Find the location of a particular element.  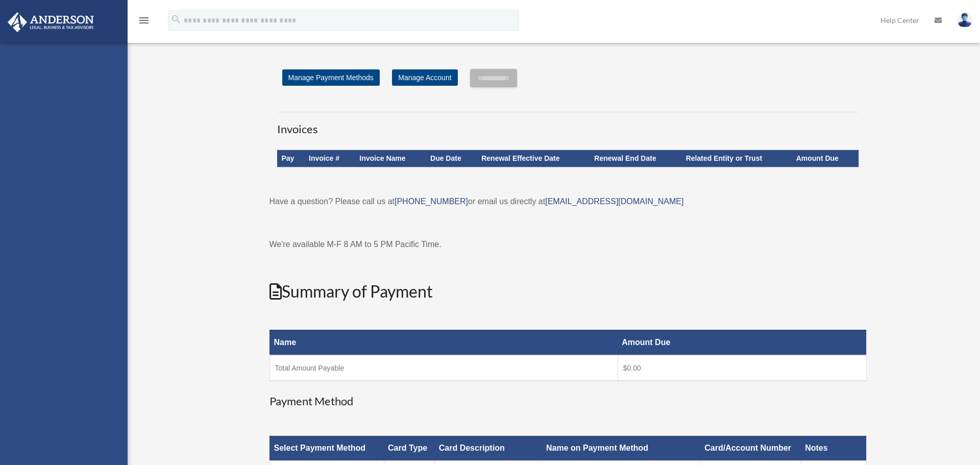

p: We're available M-F 8 AM to 5 PM Pacific Time. is located at coordinates (569, 244).